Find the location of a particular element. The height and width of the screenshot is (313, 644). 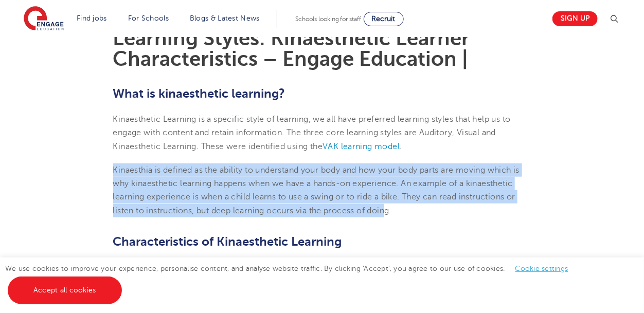

h1: Learning Styles: Kinaesthetic Learner Characteristics – Engage Education | is located at coordinates (322, 49).